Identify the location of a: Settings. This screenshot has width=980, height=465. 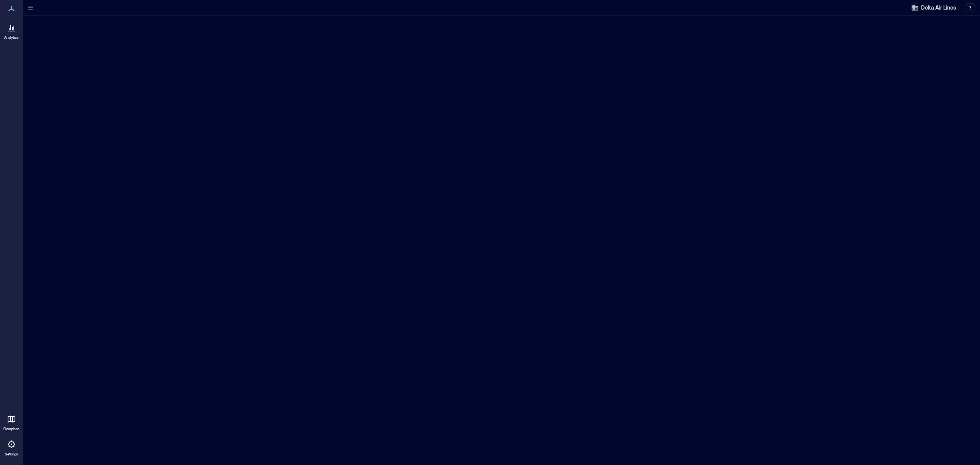
(12, 447).